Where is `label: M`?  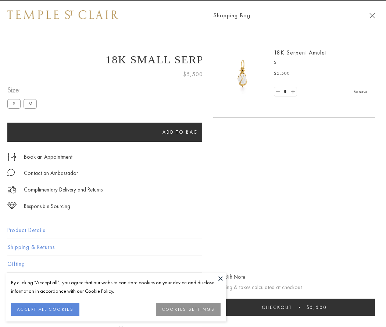
label: M is located at coordinates (30, 103).